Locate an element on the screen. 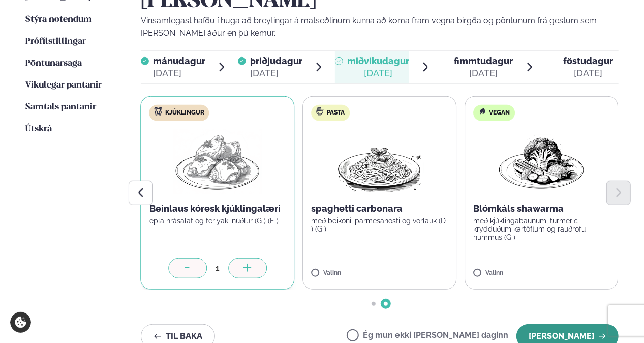 This screenshot has height=343, width=644. a: Cookie settings is located at coordinates (20, 322).